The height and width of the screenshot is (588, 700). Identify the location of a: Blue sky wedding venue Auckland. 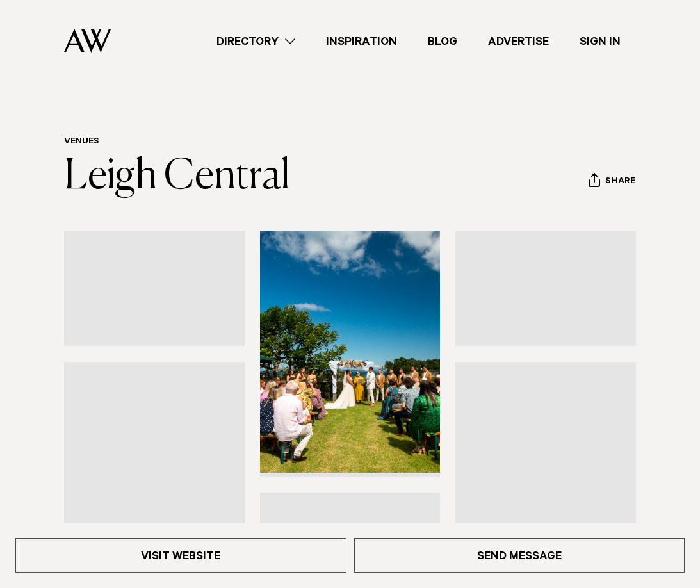
(351, 353).